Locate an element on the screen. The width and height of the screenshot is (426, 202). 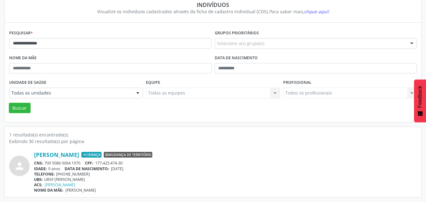
i: Para saber mais, is located at coordinates (299, 11).